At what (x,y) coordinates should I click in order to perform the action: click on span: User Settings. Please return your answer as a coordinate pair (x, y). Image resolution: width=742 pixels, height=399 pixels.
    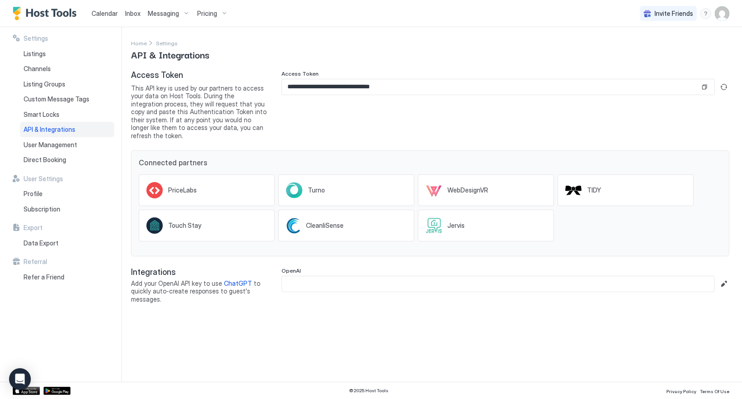
    Looking at the image, I should click on (43, 179).